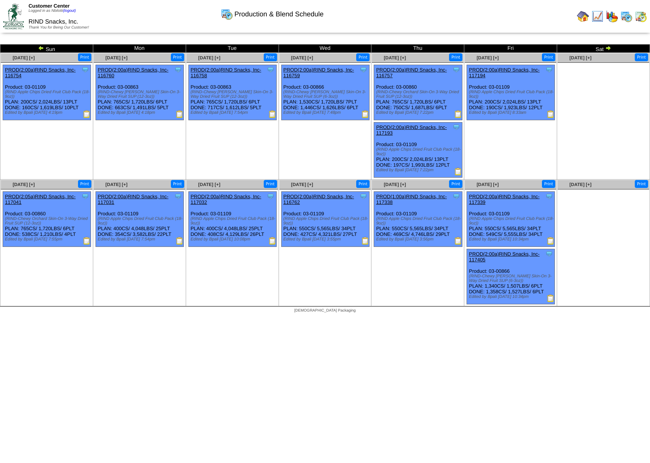 This screenshot has height=463, width=650. Describe the element at coordinates (626, 16) in the screenshot. I see `img: calendarprod.gif` at that location.